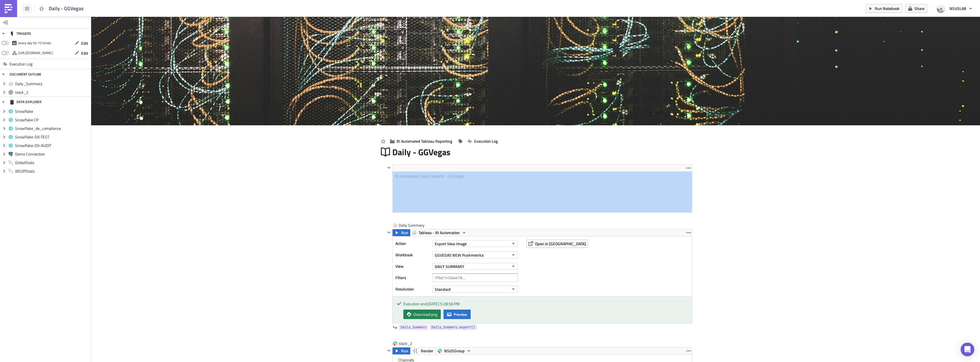  What do you see at coordinates (453, 327) in the screenshot?
I see `a: Daily_Summary.export()` at bounding box center [453, 327].